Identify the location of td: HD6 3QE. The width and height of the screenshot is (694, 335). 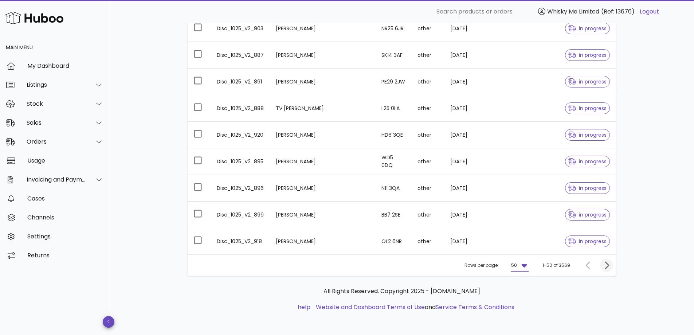
(393, 135).